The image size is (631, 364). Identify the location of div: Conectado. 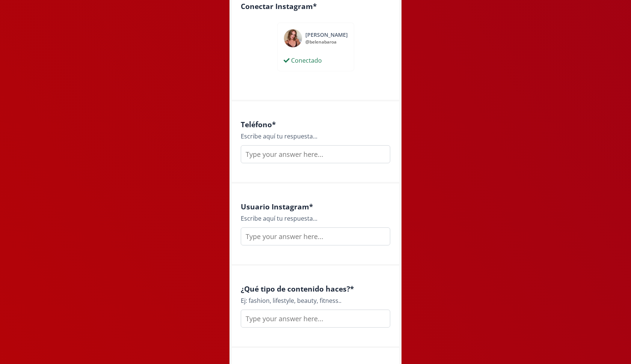
(302, 61).